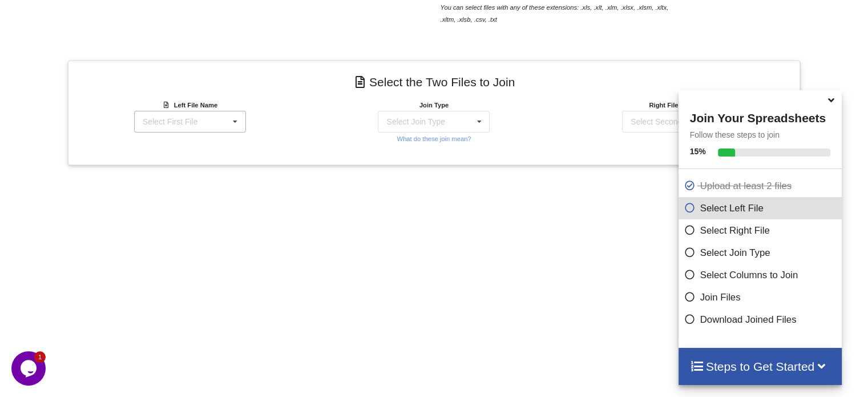 The image size is (868, 397). What do you see at coordinates (434, 105) in the screenshot?
I see `b: Join Type` at bounding box center [434, 105].